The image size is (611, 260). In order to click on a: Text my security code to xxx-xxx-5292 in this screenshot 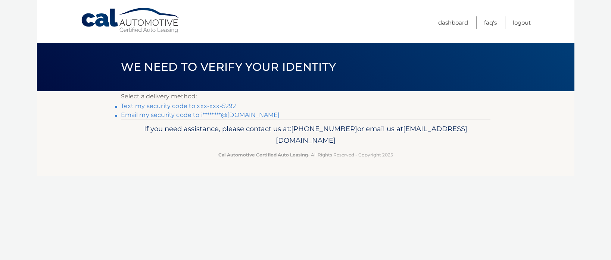, I will do `click(178, 106)`.